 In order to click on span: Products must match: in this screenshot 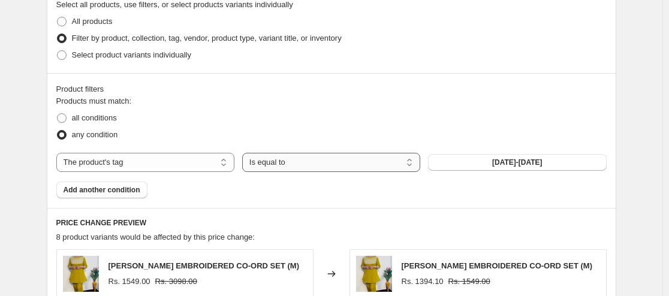, I will do `click(94, 101)`.